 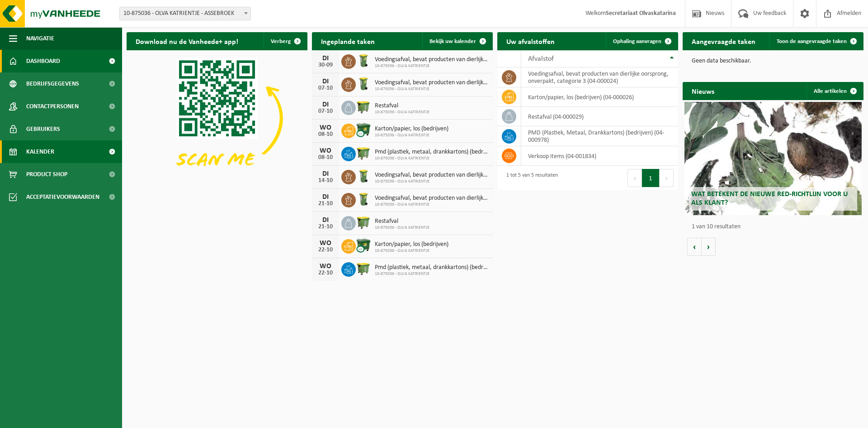 I want to click on a: Toon de aangevraagde taken, so click(x=817, y=41).